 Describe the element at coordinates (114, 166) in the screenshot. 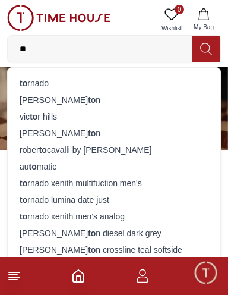

I see `div: au matic` at that location.